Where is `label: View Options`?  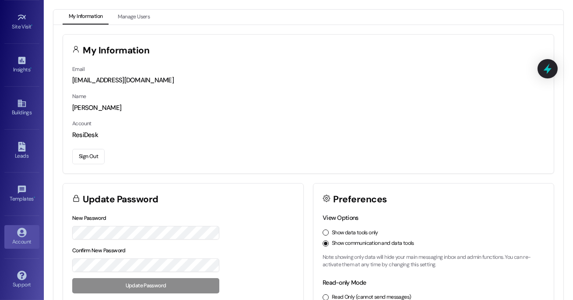
label: View Options is located at coordinates (341, 218).